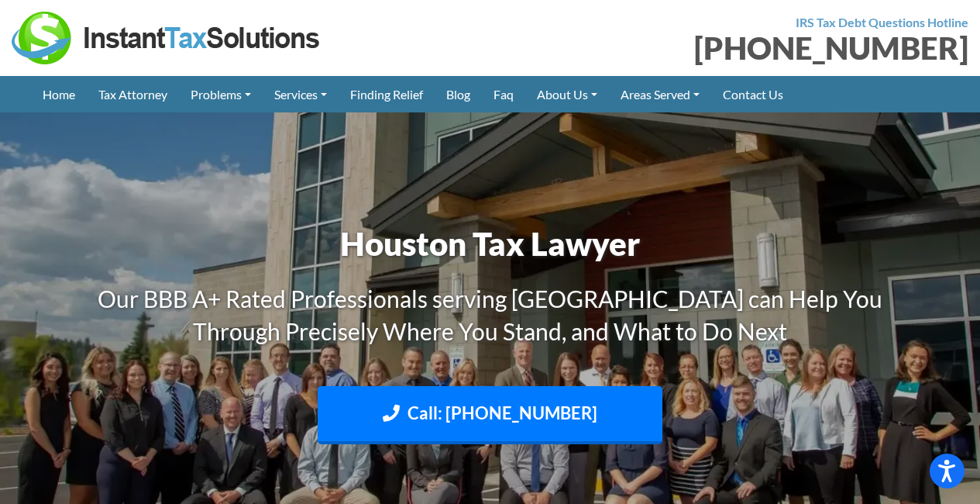  What do you see at coordinates (881, 22) in the screenshot?
I see `strong: IRS Tax Debt Questions Hotline` at bounding box center [881, 22].